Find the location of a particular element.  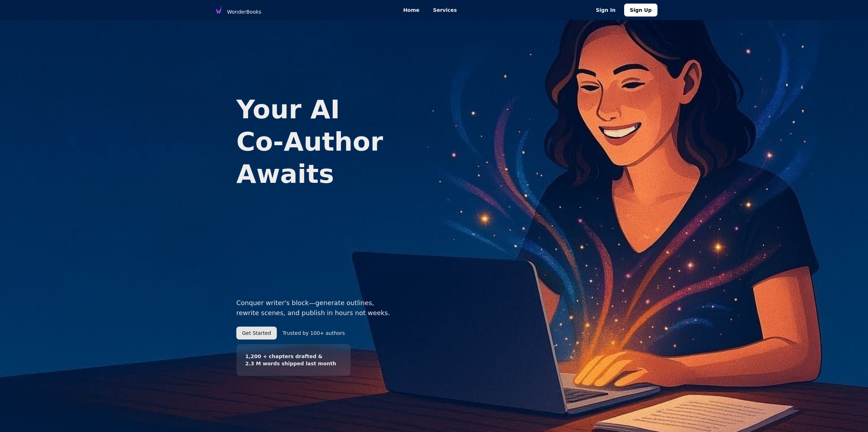

span: Trusted by 100+ authors is located at coordinates (314, 333).